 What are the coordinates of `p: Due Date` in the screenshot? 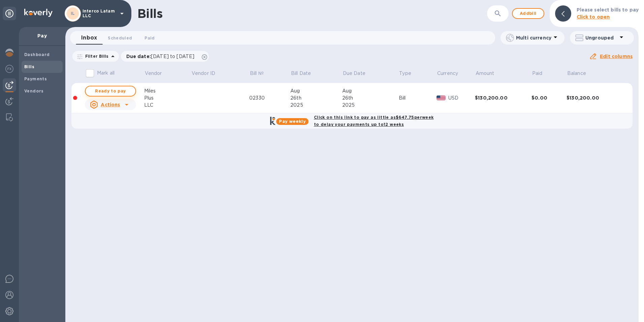 It's located at (354, 73).